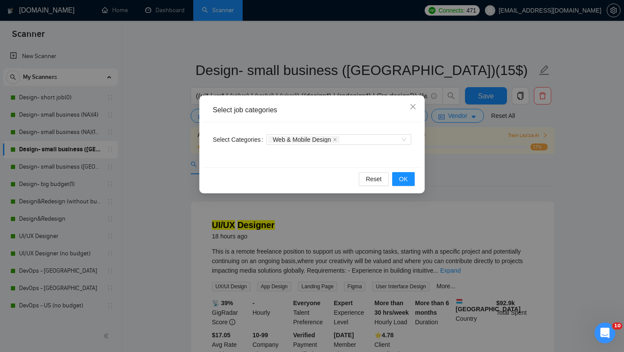 Image resolution: width=624 pixels, height=352 pixels. What do you see at coordinates (413, 107) in the screenshot?
I see `button: Close` at bounding box center [413, 107].